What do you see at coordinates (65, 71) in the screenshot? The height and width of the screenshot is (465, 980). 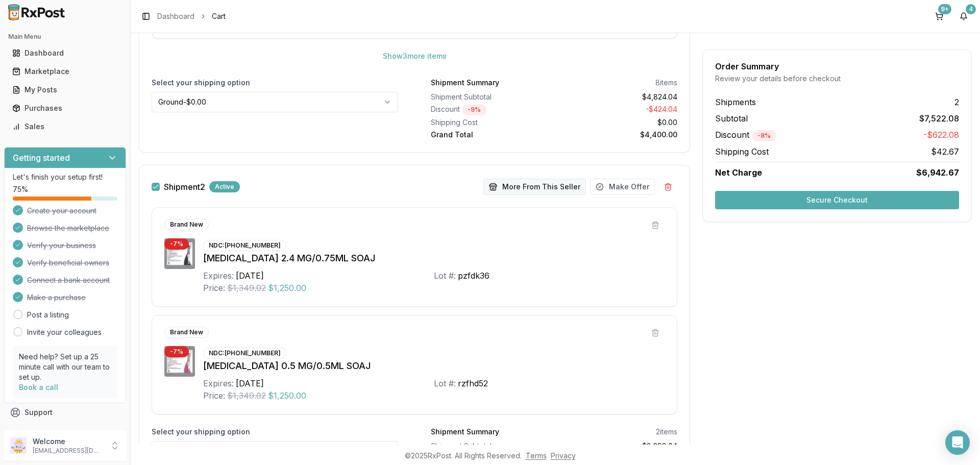 I see `div: Marketplace` at bounding box center [65, 71].